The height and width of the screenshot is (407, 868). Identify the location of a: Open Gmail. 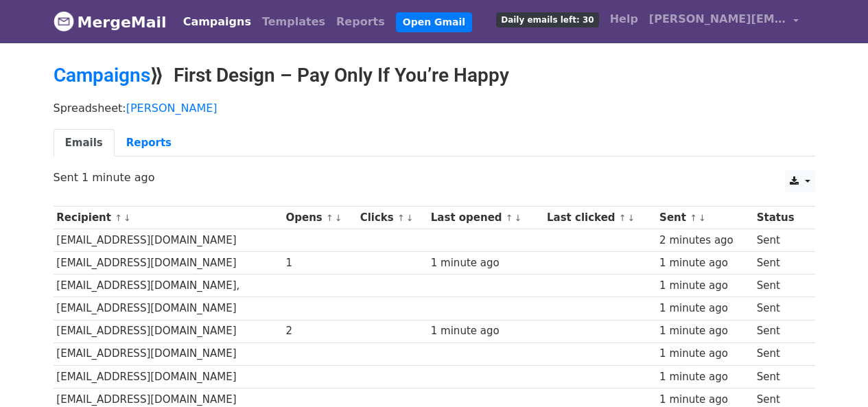
(434, 22).